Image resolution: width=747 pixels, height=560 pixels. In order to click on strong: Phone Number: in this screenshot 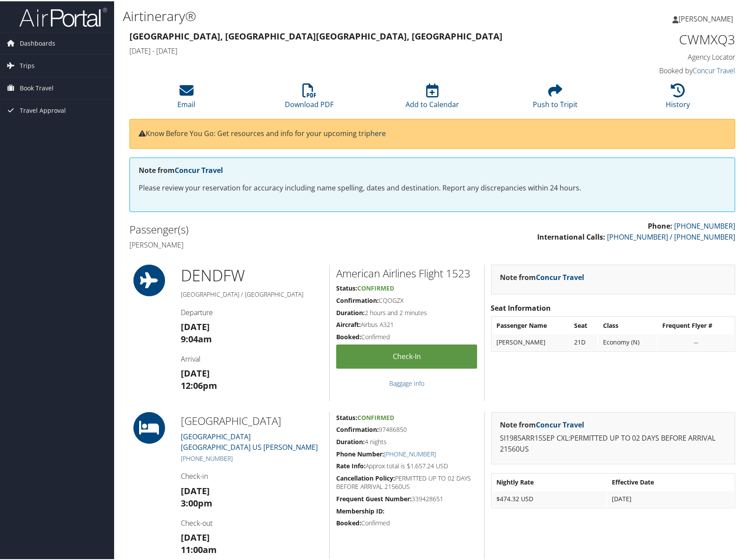, I will do `click(360, 452)`.